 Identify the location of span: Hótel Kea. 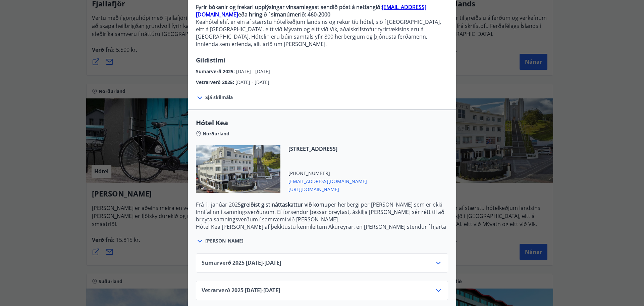
(322, 123).